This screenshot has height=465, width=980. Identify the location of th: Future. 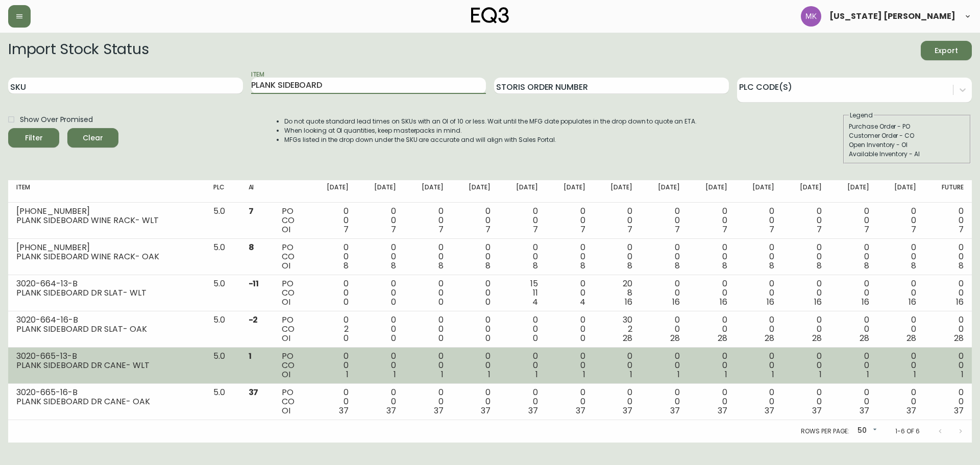
(948, 191).